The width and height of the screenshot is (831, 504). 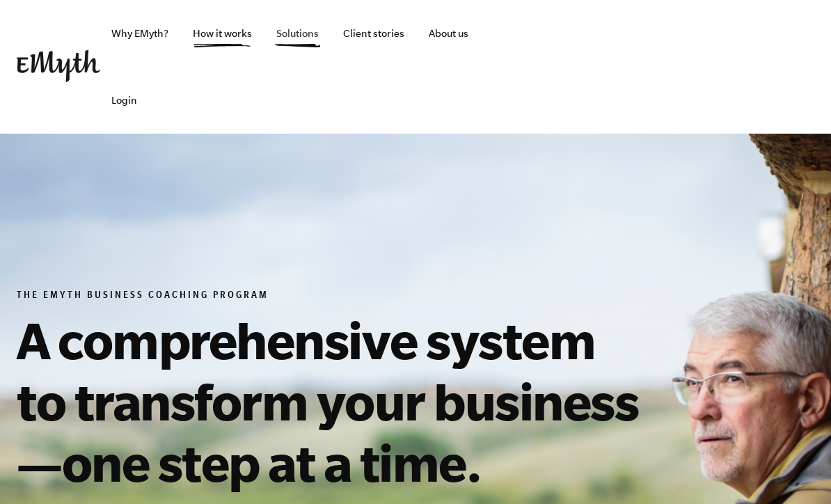 What do you see at coordinates (124, 100) in the screenshot?
I see `a: Login` at bounding box center [124, 100].